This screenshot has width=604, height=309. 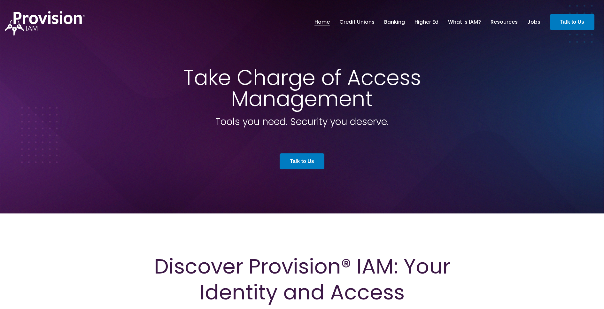 I want to click on span: Take Charge of Access Management, so click(x=302, y=88).